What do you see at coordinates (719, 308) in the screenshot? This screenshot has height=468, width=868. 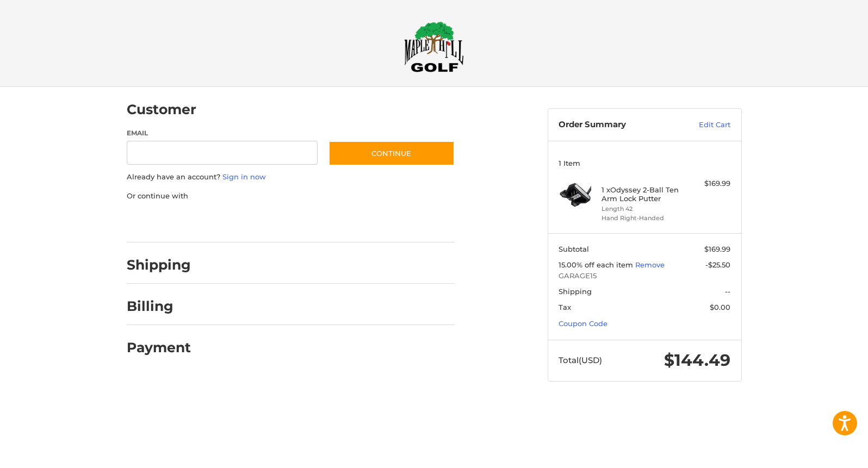 I see `span: $0.00` at bounding box center [719, 308].